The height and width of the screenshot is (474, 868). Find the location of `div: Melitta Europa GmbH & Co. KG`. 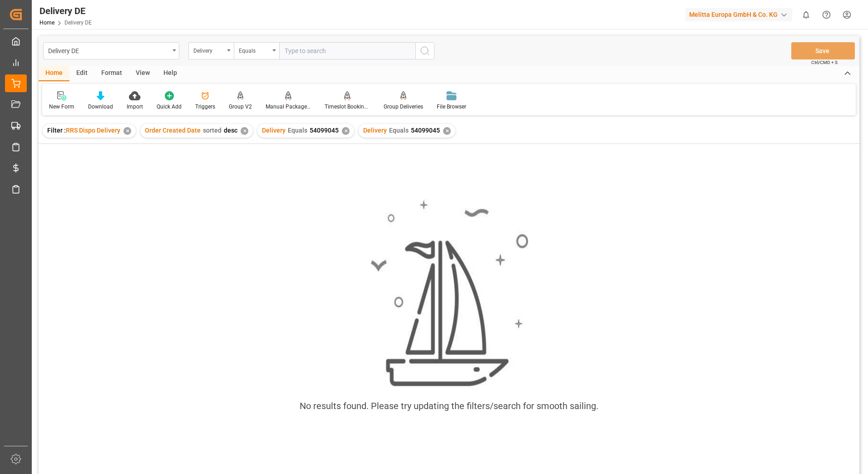

div: Melitta Europa GmbH & Co. KG is located at coordinates (738, 15).